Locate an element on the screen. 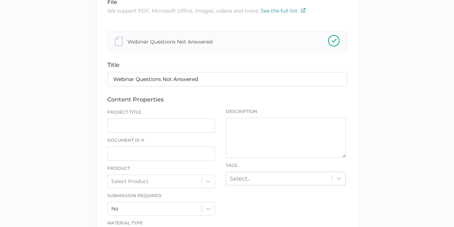  img: document-file-grey.20d19ea5.svg is located at coordinates (119, 41).